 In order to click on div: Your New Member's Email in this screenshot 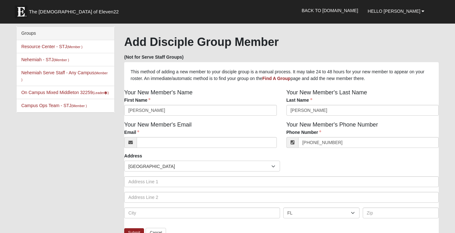, I will do `click(200, 137)`.